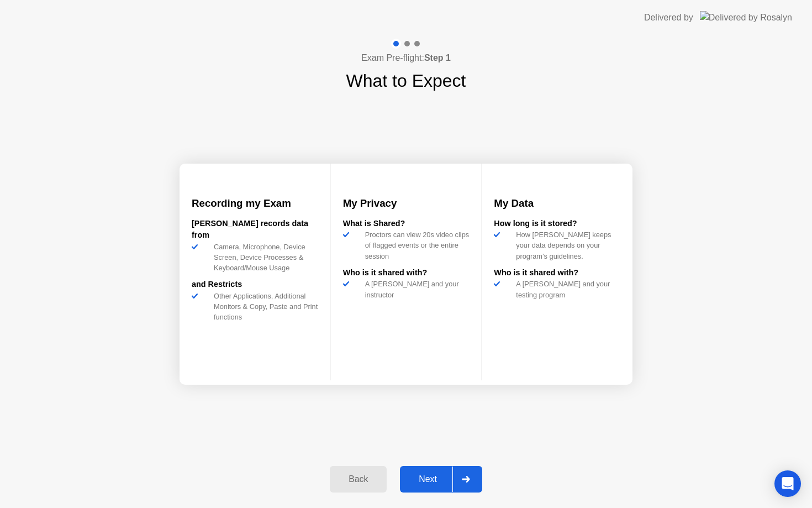 The height and width of the screenshot is (508, 812). I want to click on div: Proctors can view 20s video clips of flagged events or the entire session, so click(415, 246).